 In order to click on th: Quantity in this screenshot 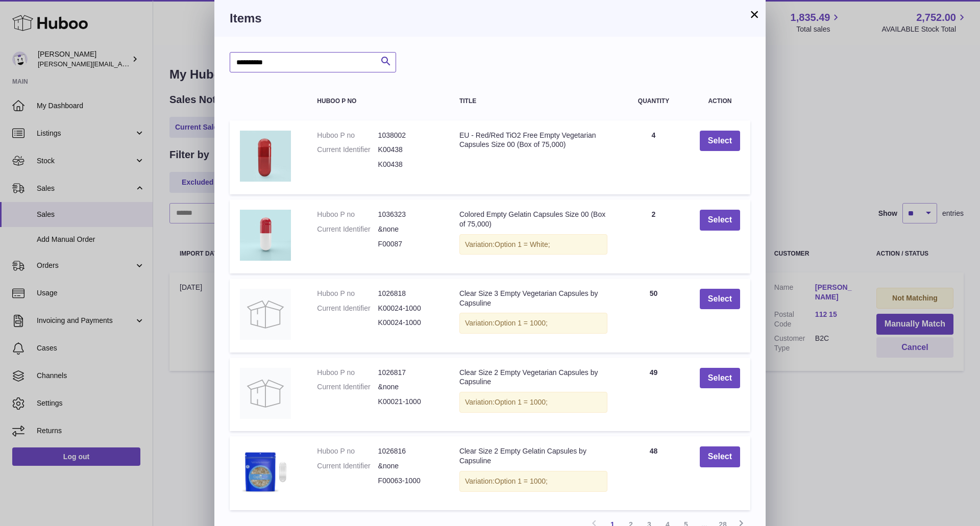, I will do `click(654, 101)`.